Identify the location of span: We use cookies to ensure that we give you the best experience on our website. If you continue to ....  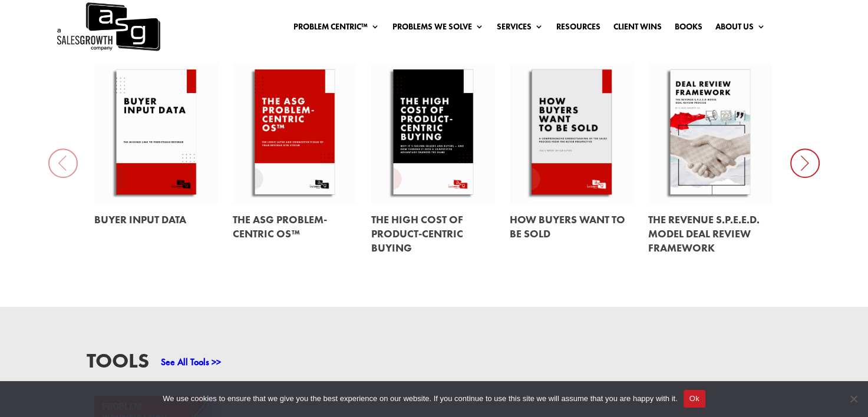
(420, 399).